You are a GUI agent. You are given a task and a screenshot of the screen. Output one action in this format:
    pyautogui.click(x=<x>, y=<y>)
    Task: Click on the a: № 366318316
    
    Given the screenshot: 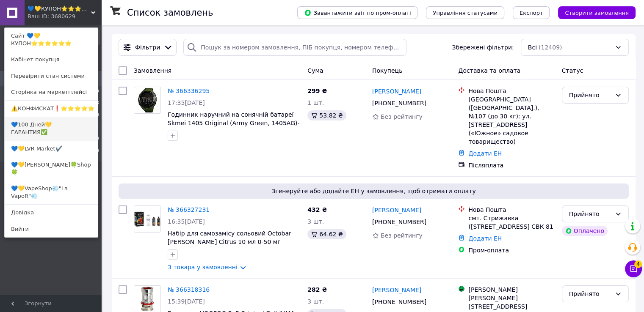 What is the action you would take?
    pyautogui.click(x=188, y=290)
    